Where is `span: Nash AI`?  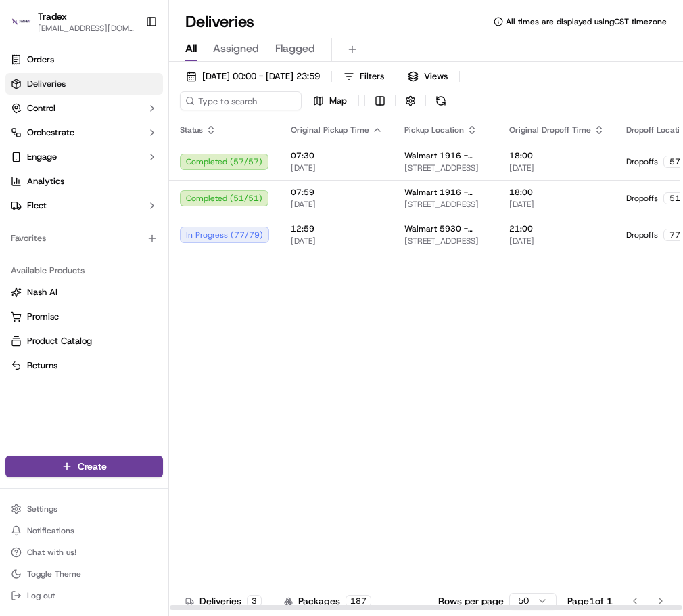 span: Nash AI is located at coordinates (42, 293).